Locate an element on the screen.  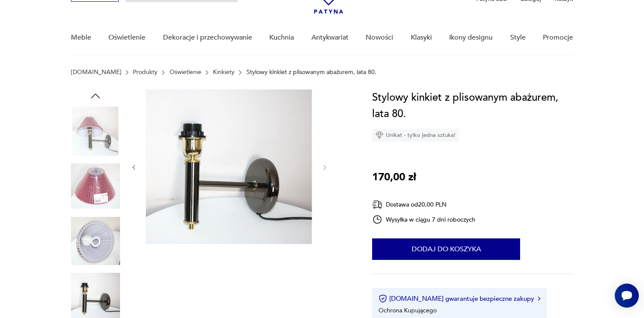
a: Antykwariat is located at coordinates (330, 37).